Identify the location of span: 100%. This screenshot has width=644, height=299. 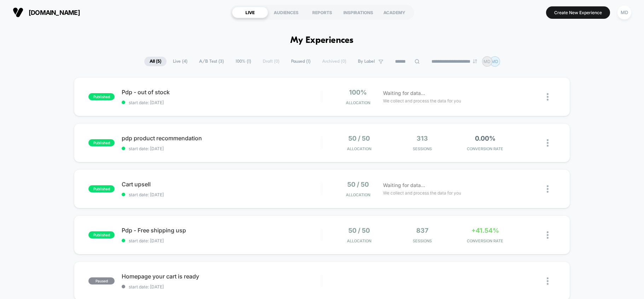
(358, 92).